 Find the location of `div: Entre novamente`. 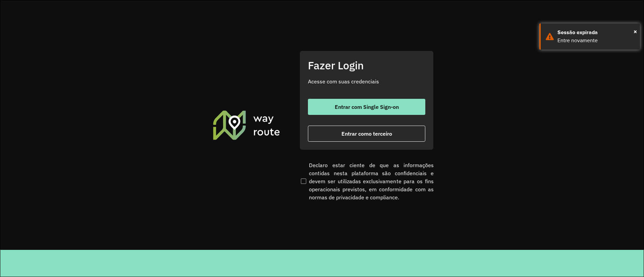

div: Entre novamente is located at coordinates (596, 41).